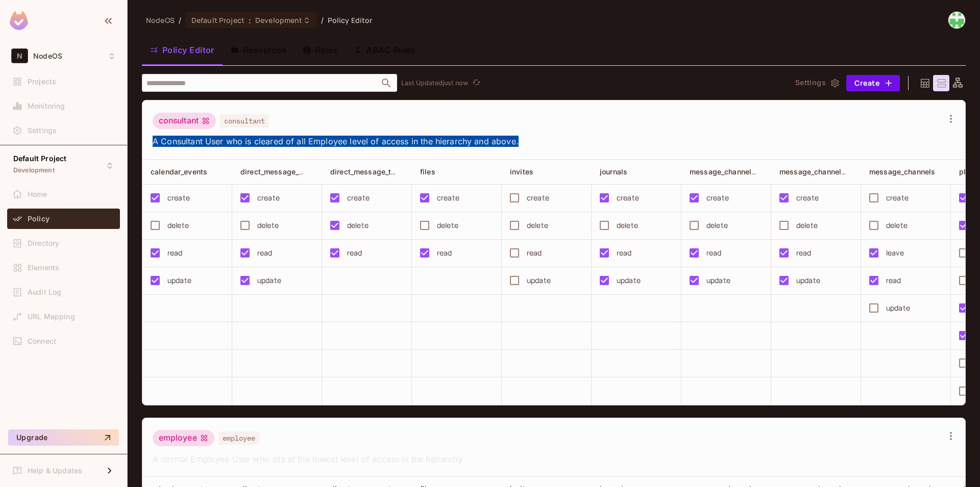  Describe the element at coordinates (54, 471) in the screenshot. I see `span: Help & Updates` at that location.